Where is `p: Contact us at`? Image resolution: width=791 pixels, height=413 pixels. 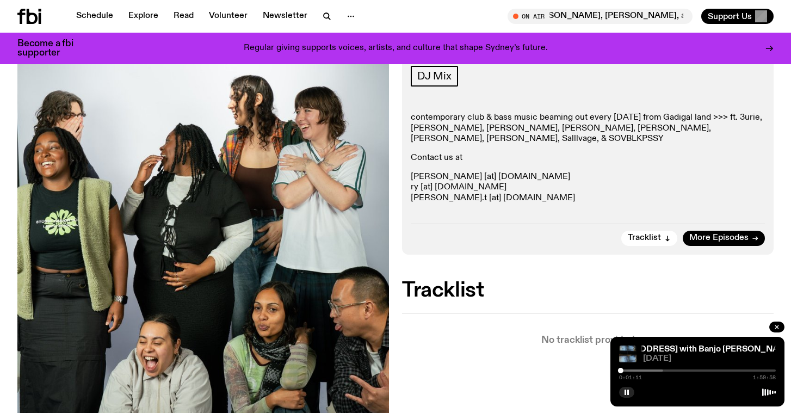
p: Contact us at is located at coordinates (588, 158).